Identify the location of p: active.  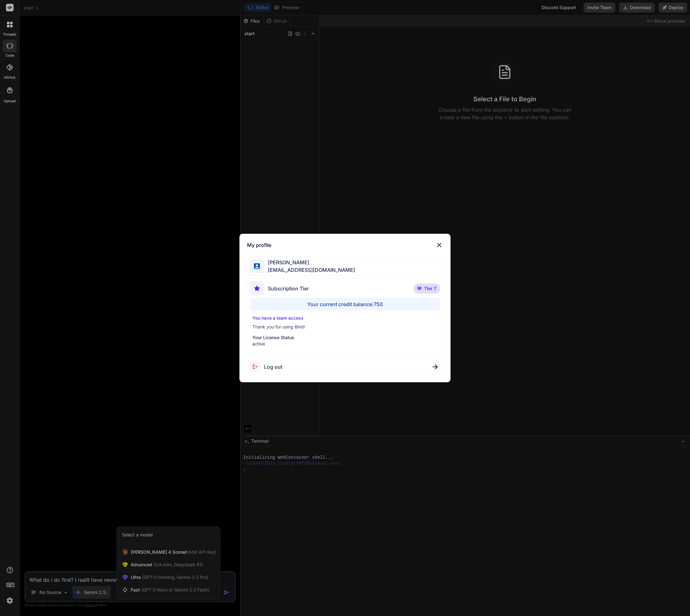
(344, 344).